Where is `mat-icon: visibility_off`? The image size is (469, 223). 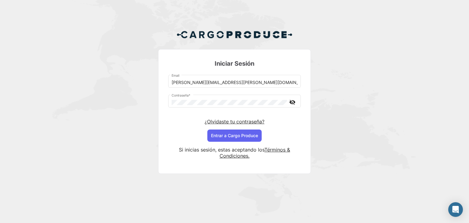 mat-icon: visibility_off is located at coordinates (292, 102).